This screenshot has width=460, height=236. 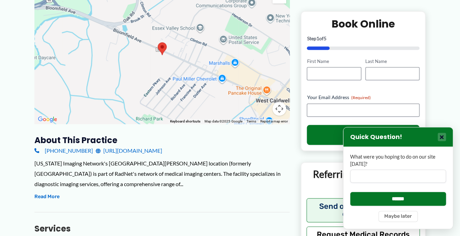 What do you see at coordinates (363, 181) in the screenshot?
I see `p: Referring Providers and Staff` at bounding box center [363, 181].